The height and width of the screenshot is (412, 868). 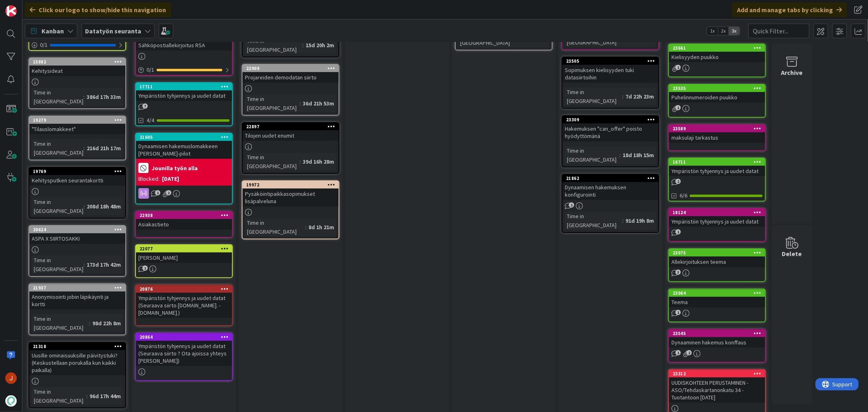 I want to click on div: 23589, so click(x=717, y=129).